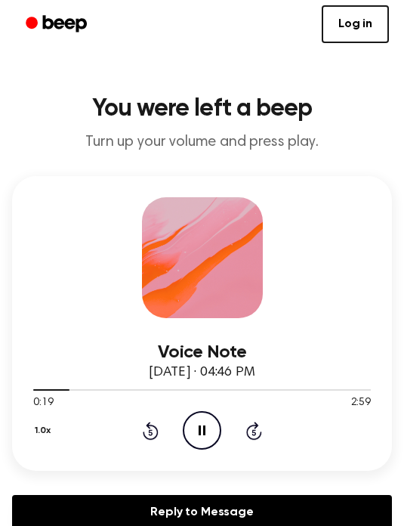 Image resolution: width=404 pixels, height=526 pixels. I want to click on h3: Voice Note, so click(202, 352).